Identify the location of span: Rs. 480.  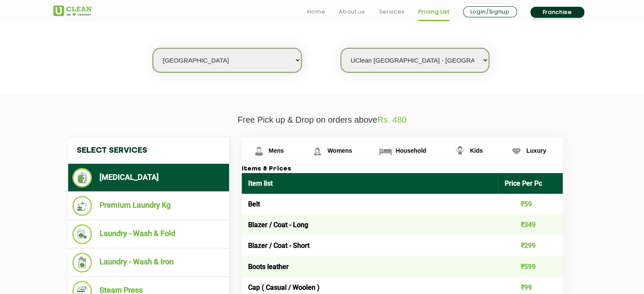
(392, 119).